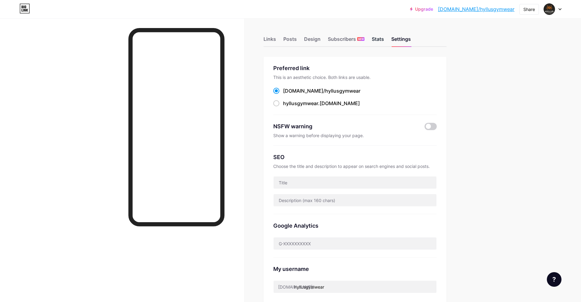  I want to click on div: My username, so click(355, 269).